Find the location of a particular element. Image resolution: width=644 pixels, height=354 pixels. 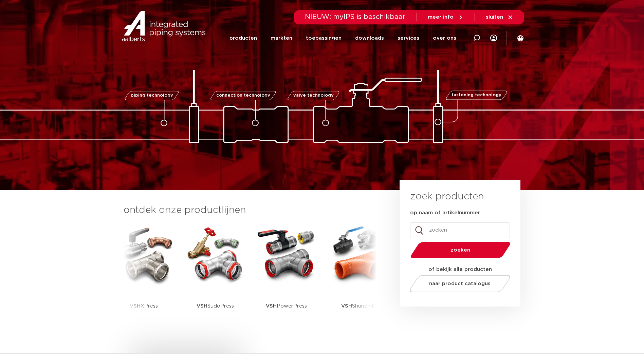

a: VSHPowerPress is located at coordinates (286, 276).